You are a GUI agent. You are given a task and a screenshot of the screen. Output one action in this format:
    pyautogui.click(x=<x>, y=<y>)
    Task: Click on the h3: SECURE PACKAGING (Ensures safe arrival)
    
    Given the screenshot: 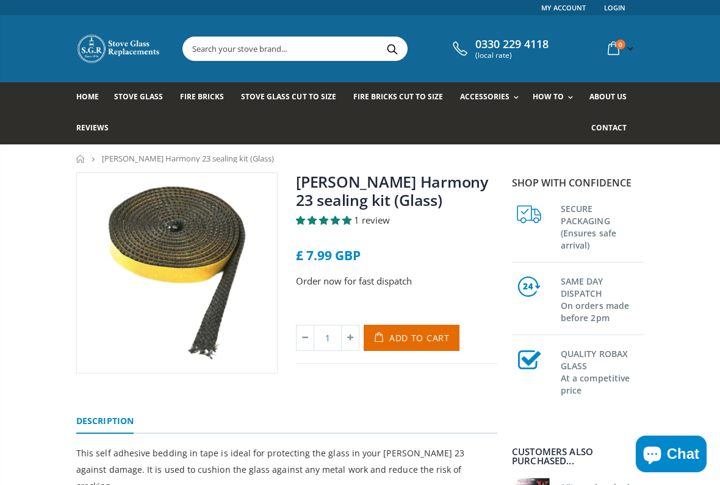 What is the action you would take?
    pyautogui.click(x=602, y=226)
    